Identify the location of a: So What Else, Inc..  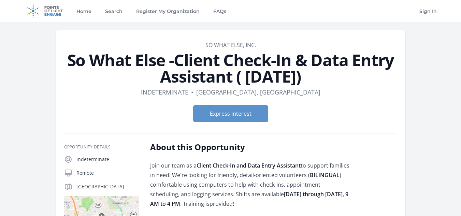
(231, 45).